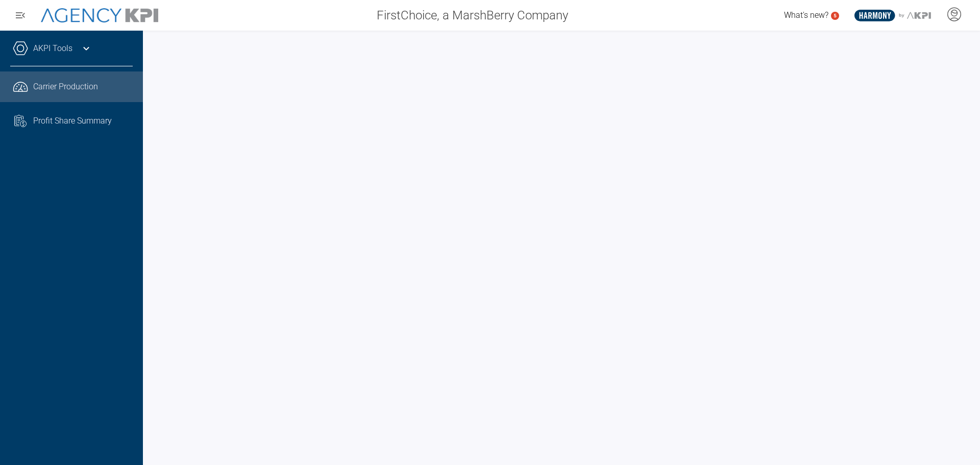 This screenshot has width=980, height=465. What do you see at coordinates (73, 121) in the screenshot?
I see `span: Profit Share Summary` at bounding box center [73, 121].